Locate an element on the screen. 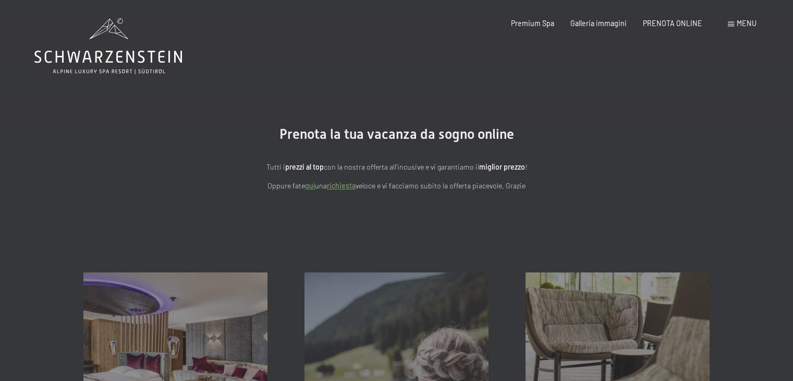 This screenshot has width=793, height=381. strong: prezzi al top is located at coordinates (304, 166).